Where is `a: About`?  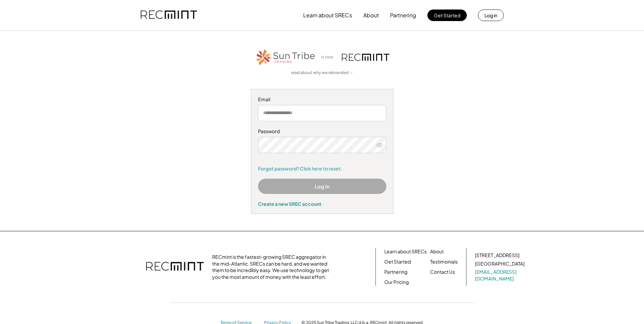
a: About is located at coordinates (437, 252).